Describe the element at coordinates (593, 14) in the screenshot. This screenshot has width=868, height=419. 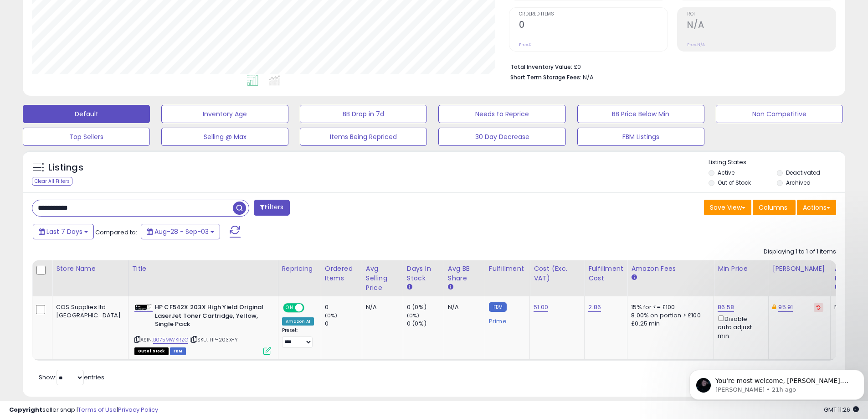
I see `span: Ordered Items` at that location.